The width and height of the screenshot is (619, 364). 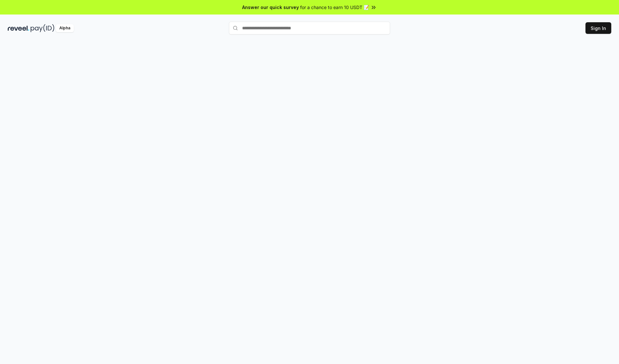 I want to click on span: for a chance to earn 10 USDT 📝, so click(x=334, y=7).